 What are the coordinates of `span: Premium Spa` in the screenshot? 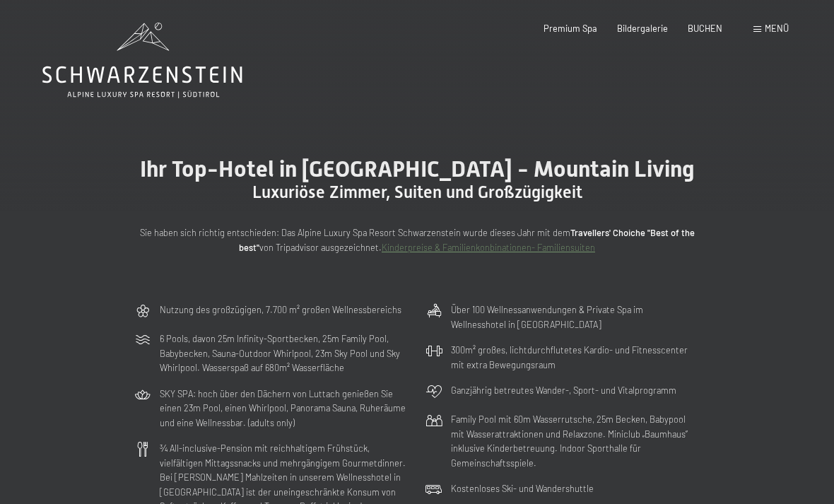 It's located at (570, 28).